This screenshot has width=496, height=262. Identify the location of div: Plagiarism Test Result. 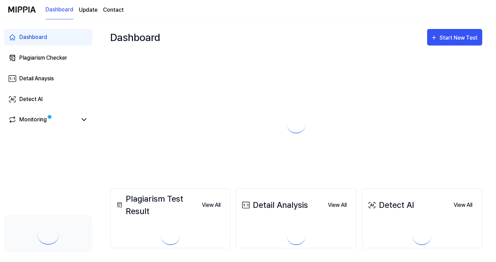
(155, 205).